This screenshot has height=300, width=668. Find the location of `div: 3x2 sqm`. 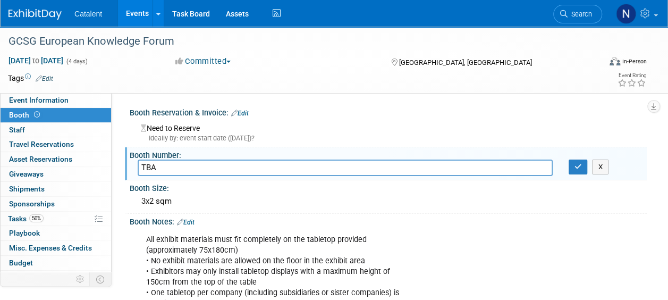

div: 3x2 sqm is located at coordinates (388, 201).